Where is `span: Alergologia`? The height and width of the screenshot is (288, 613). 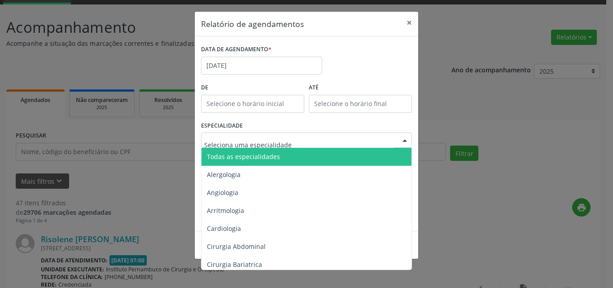
span: Alergologia is located at coordinates (224, 174).